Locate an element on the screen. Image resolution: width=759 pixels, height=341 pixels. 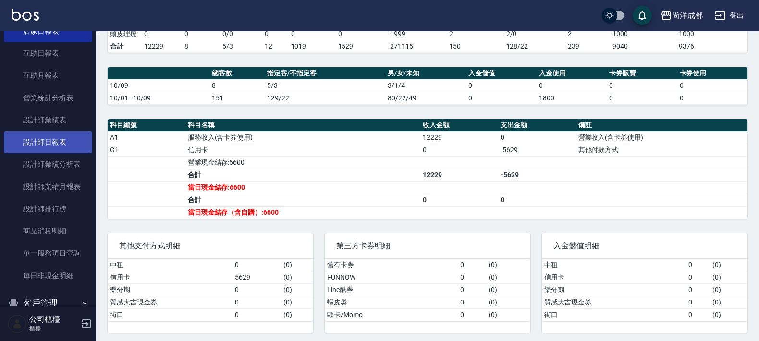
td: 151 is located at coordinates (237, 98).